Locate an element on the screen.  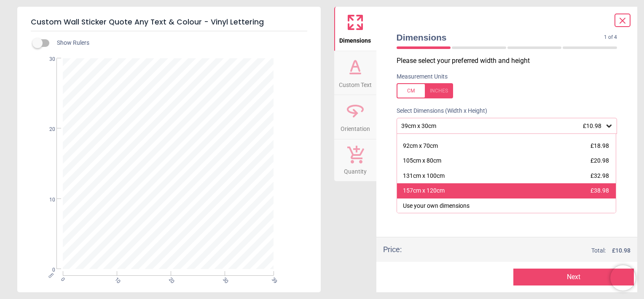
span: 10.98 is located at coordinates (623, 250).